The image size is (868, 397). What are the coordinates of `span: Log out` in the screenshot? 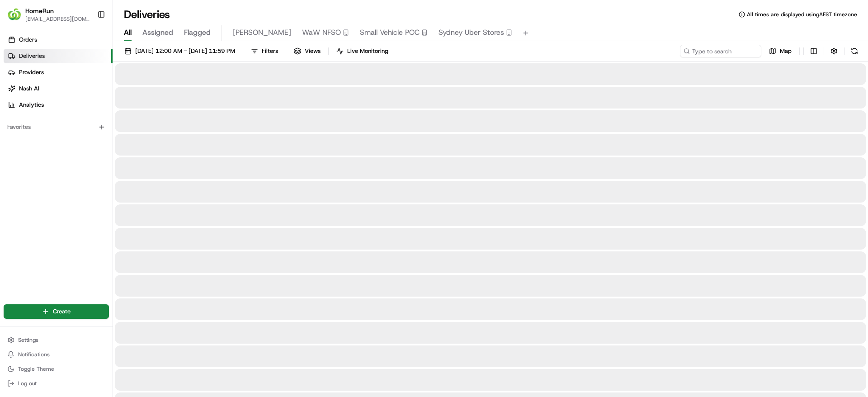 It's located at (27, 383).